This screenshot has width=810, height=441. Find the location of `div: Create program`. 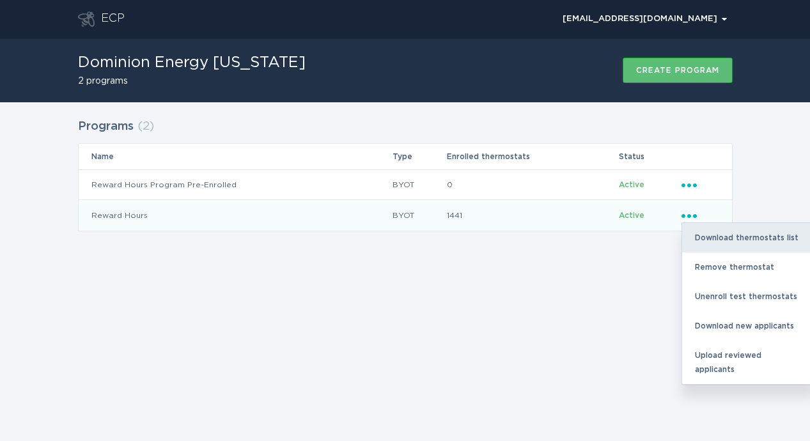

div: Create program is located at coordinates (678, 70).